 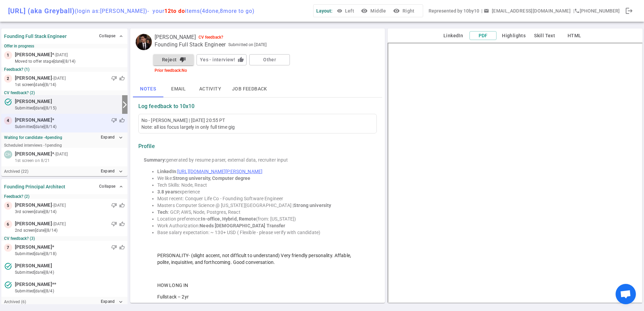 What do you see at coordinates (8, 224) in the screenshot?
I see `div: 6` at bounding box center [8, 224].